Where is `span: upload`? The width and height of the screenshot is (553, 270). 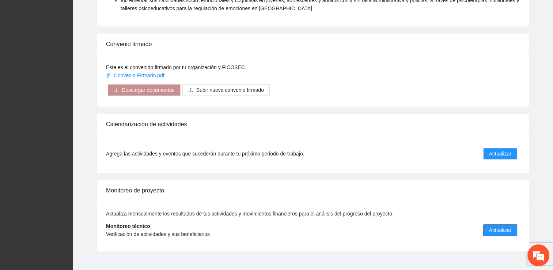
span: upload is located at coordinates (191, 90).